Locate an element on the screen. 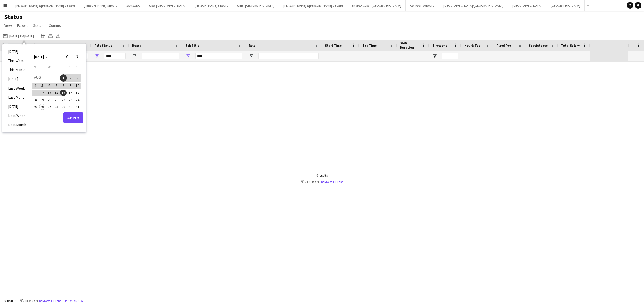  button: 22-08-2025 is located at coordinates (64, 100).